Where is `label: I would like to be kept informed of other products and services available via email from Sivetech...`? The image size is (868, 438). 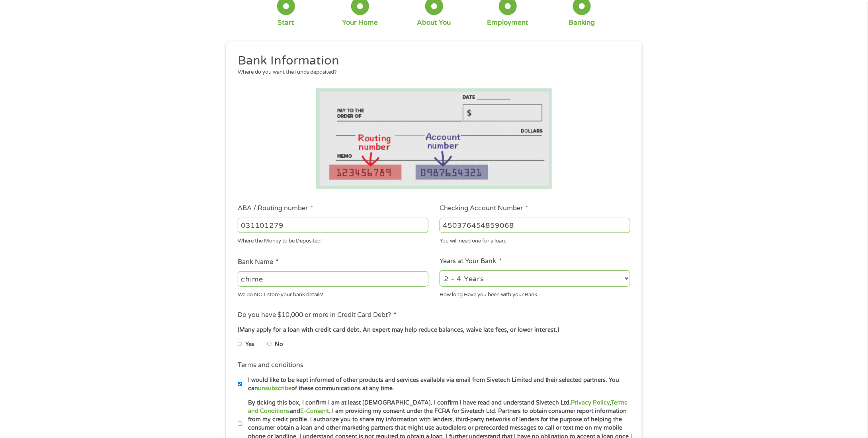 label: I would like to be kept informed of other products and services available via email from Sivetech... is located at coordinates (437, 385).